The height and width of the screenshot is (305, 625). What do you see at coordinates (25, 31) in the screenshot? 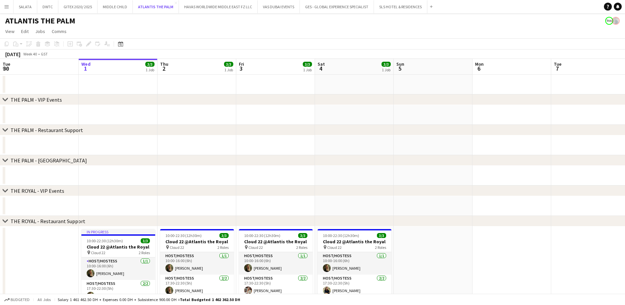
I see `span: Edit` at bounding box center [25, 31].